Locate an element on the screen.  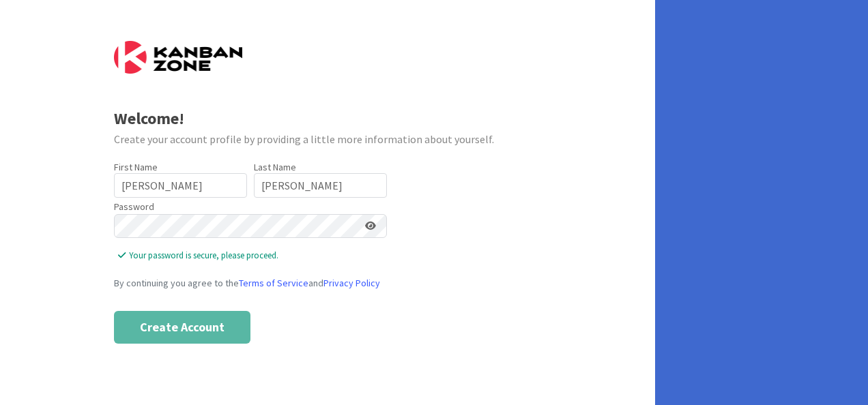
div: Create your account profile by providing a little more information about yourself. is located at coordinates (327, 139).